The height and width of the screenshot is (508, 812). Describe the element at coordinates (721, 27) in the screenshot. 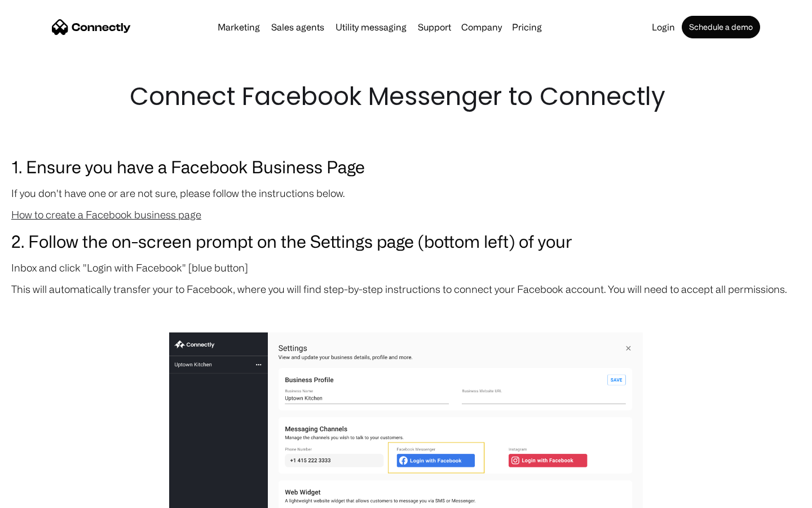

I see `a: Schedule a demo` at that location.